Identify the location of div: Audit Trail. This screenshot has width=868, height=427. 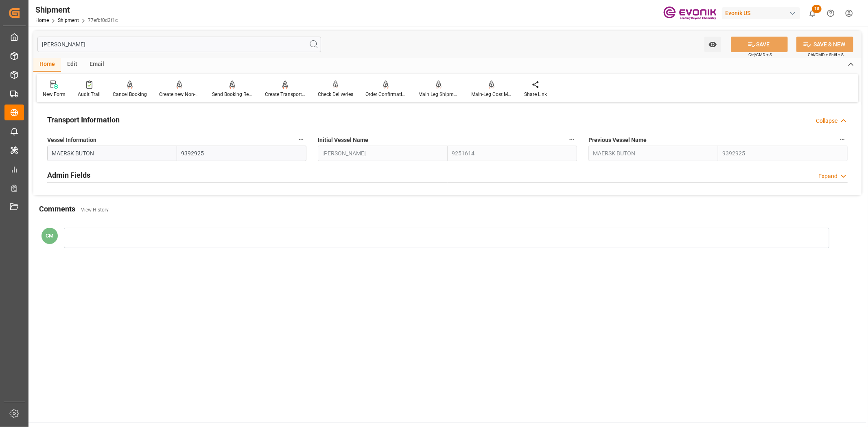
(89, 94).